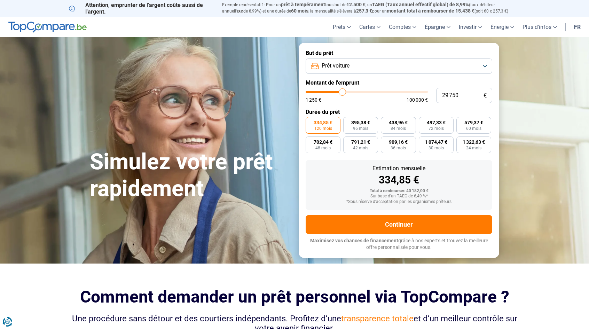 This screenshot has width=589, height=329. Describe the element at coordinates (470, 27) in the screenshot. I see `a: Investir` at that location.